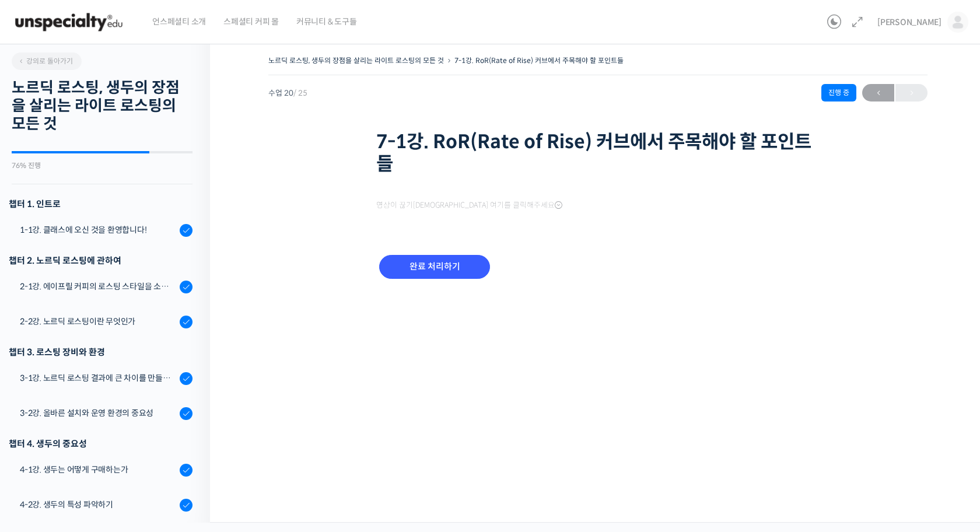 The image size is (980, 532). Describe the element at coordinates (98, 412) in the screenshot. I see `div: 3-2강. 올바른 설치와 운영 환경의 중요성` at that location.